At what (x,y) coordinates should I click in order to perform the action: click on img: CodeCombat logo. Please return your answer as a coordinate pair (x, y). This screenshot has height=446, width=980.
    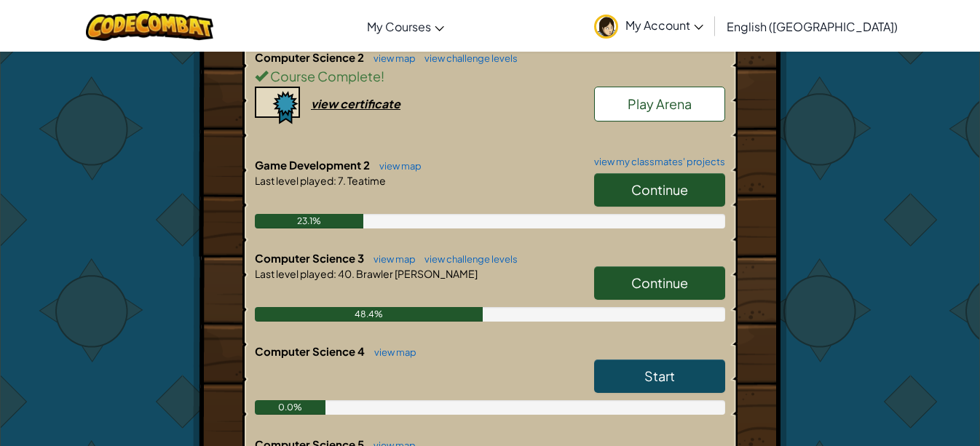
    Looking at the image, I should click on (149, 26).